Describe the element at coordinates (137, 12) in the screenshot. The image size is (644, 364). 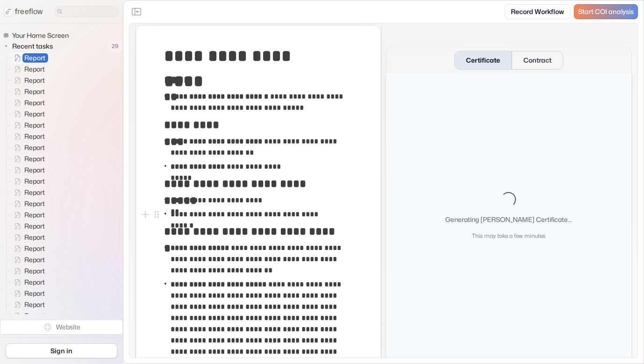
I see `button: Close the sidebar` at that location.